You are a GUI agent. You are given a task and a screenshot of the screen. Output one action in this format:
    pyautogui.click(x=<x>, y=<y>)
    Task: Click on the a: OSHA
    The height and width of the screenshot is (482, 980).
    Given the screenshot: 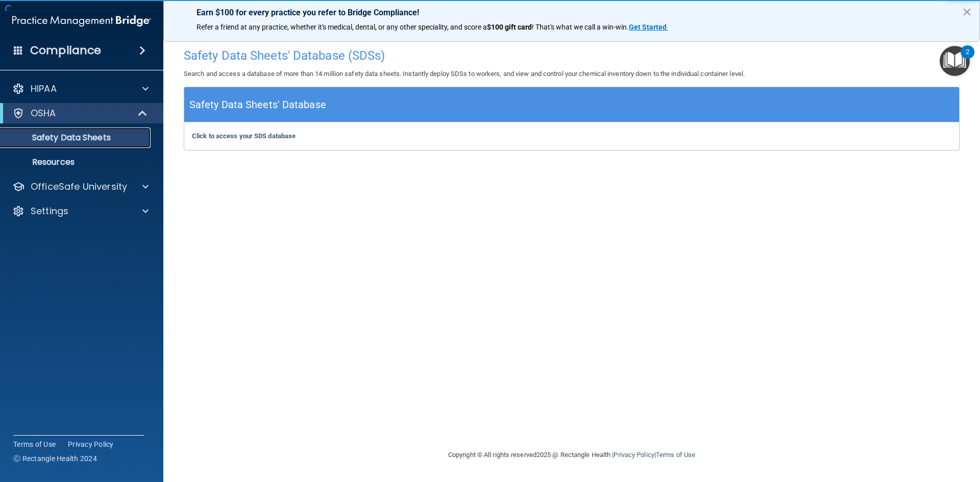 What is the action you would take?
    pyautogui.click(x=80, y=114)
    